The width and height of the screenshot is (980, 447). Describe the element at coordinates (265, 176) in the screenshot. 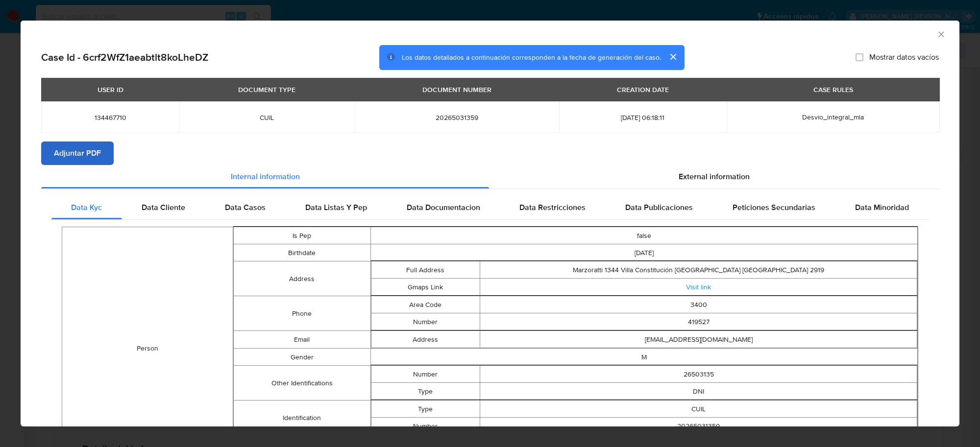

I see `span: Internal information` at that location.